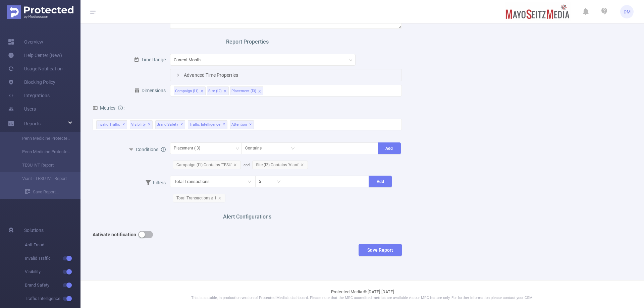 This screenshot has width=644, height=308. What do you see at coordinates (280, 165) in the screenshot?
I see `span: Site (l2) Contains 'Viant'` at bounding box center [280, 165].